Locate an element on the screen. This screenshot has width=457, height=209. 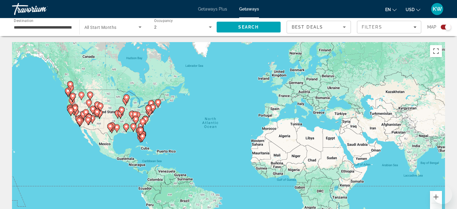
a: Getaways Plus is located at coordinates (212, 9).